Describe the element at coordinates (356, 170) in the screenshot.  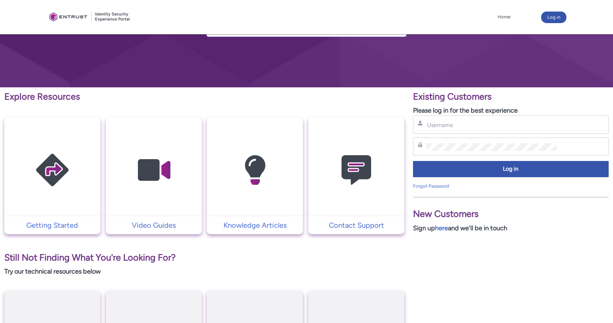
I see `img: Contact Support` at that location.